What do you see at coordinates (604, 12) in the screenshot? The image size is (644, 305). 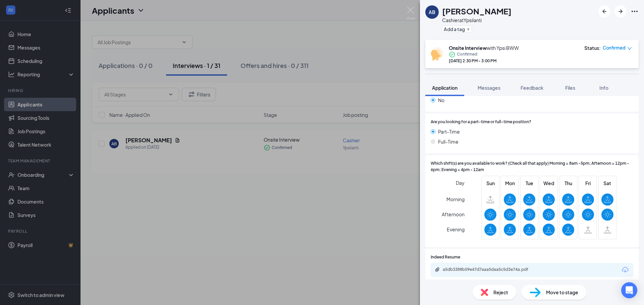 I see `button: ArrowLeftNew` at bounding box center [604, 12].